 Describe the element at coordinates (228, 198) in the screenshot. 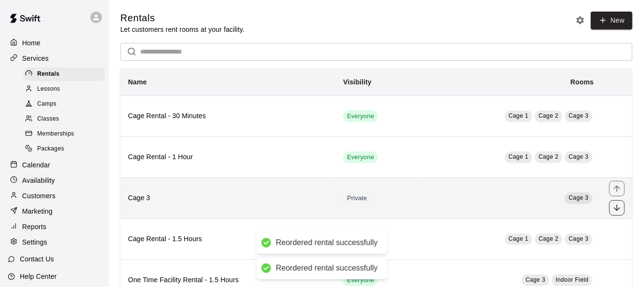

I see `h6: Cage 3` at that location.